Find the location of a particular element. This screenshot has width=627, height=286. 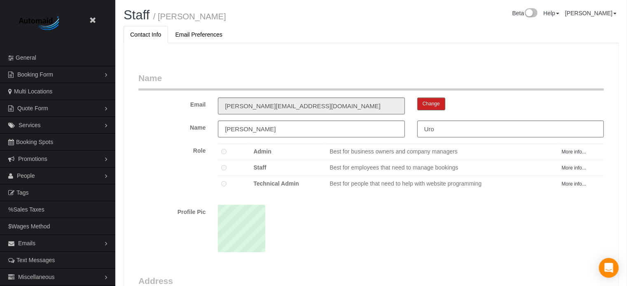

label: Email is located at coordinates (172, 103).